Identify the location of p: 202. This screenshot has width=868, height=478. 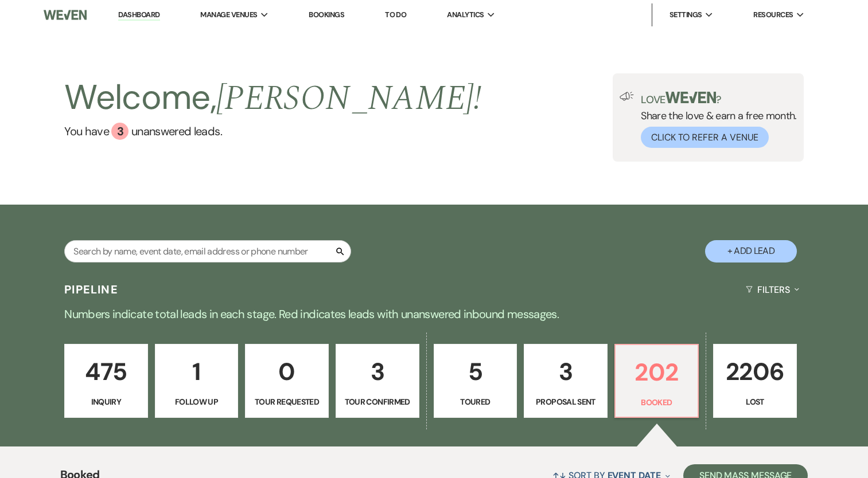
(657, 372).